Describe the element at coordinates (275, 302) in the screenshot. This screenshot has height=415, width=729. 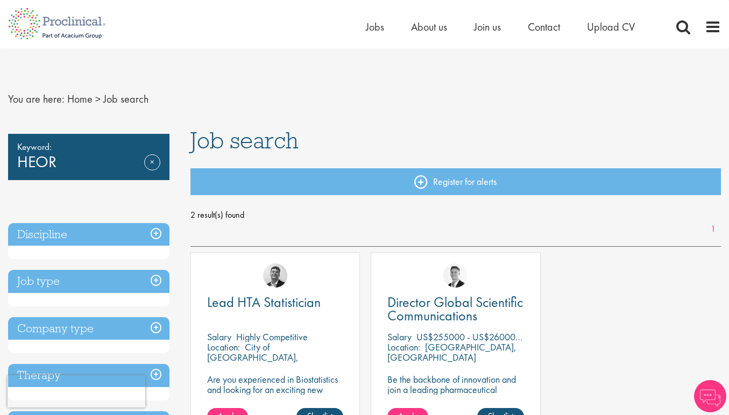
I see `a: Lead HTA Statistician` at that location.